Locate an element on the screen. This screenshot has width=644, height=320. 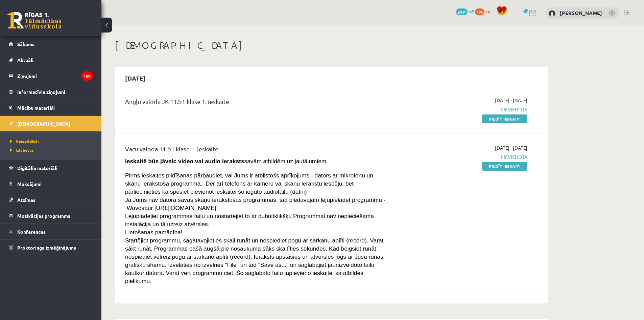
span: 2431 is located at coordinates (462, 12).